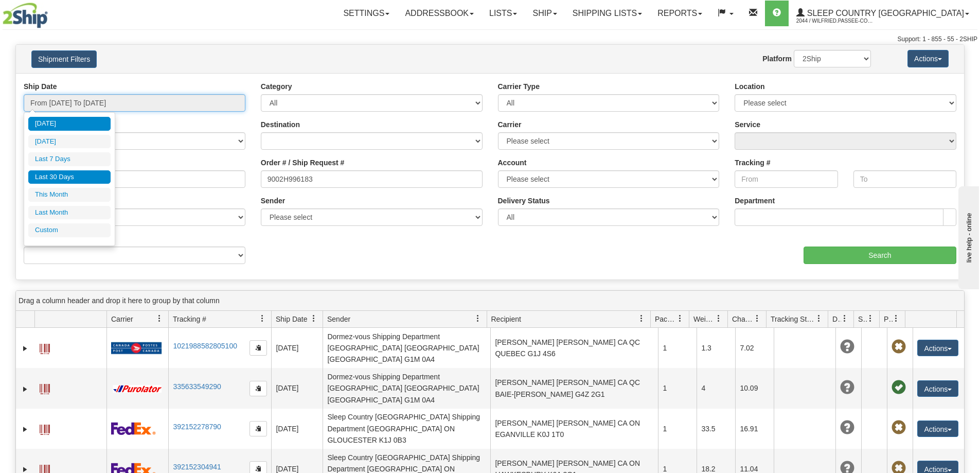 The height and width of the screenshot is (473, 980). Describe the element at coordinates (680, 319) in the screenshot. I see `a: Packages filter column settings` at that location.